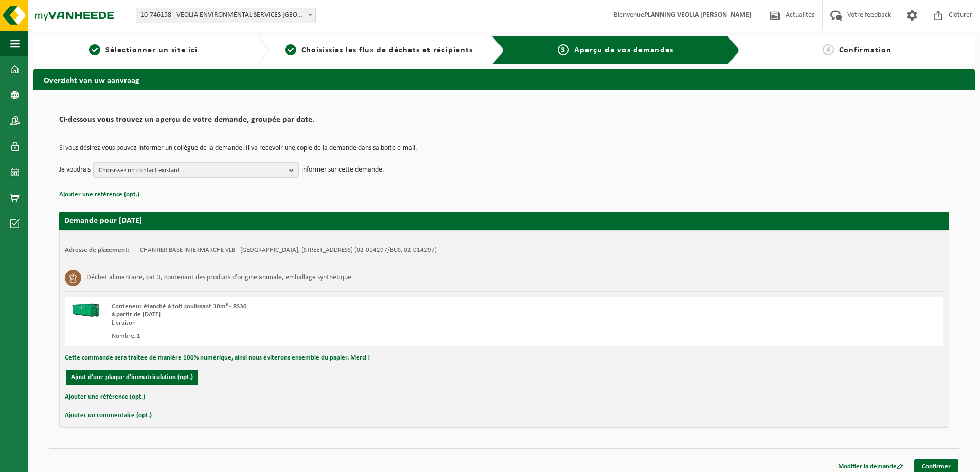  What do you see at coordinates (196, 170) in the screenshot?
I see `button: Choisissez un contact existant` at bounding box center [196, 170].